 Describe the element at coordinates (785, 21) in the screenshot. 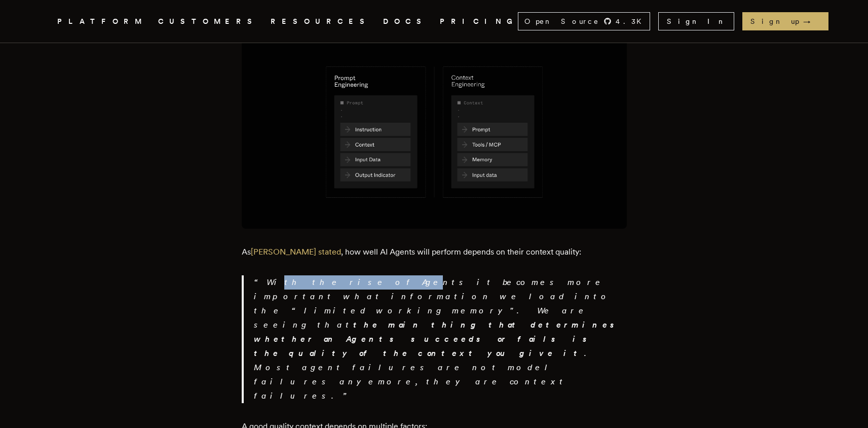

I see `a: Sign up` at that location.